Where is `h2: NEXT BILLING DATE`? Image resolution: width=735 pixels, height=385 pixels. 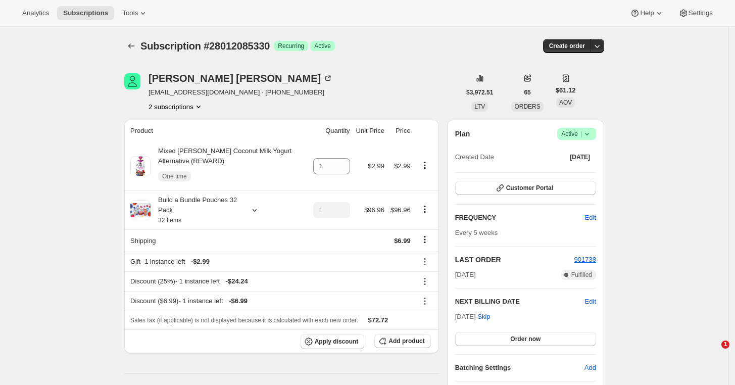
h2: NEXT BILLING DATE is located at coordinates (520, 302).